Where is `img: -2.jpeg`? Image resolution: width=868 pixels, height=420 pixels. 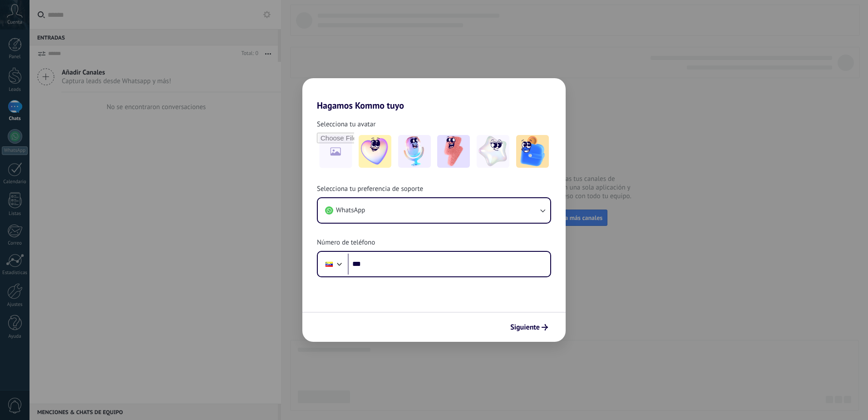 img: -2.jpeg is located at coordinates (414, 152).